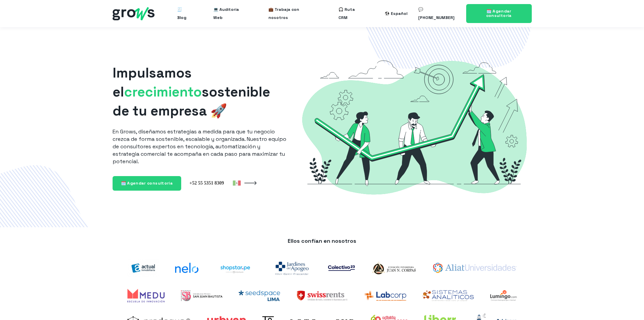 This screenshot has height=320, width=644. I want to click on span: 🎧 Ruta CRM, so click(351, 13).